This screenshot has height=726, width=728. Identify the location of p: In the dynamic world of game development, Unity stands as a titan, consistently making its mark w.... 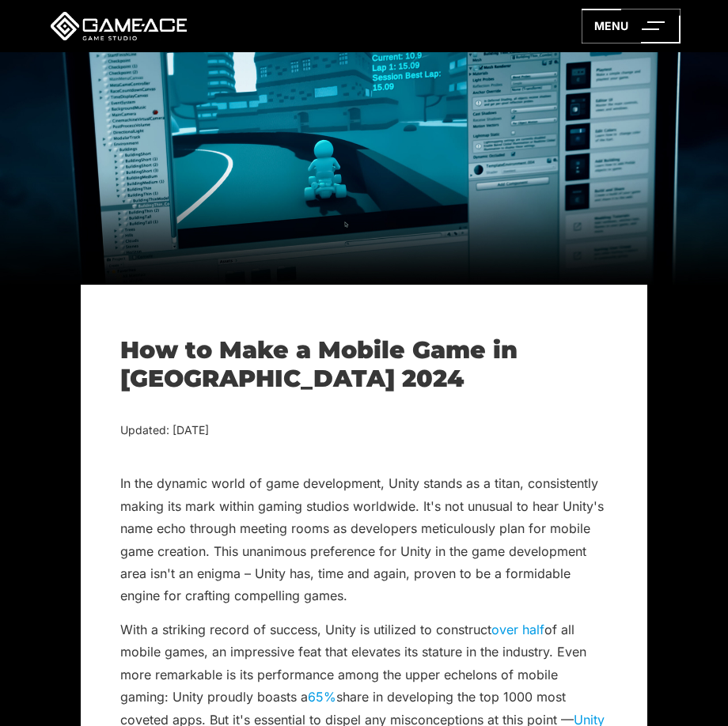
(364, 539).